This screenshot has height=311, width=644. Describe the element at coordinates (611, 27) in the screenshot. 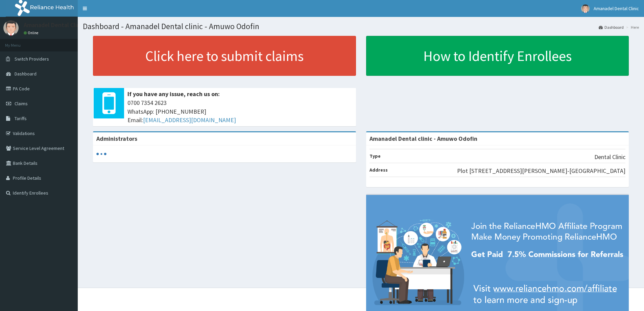

I see `a: Dashboard` at that location.